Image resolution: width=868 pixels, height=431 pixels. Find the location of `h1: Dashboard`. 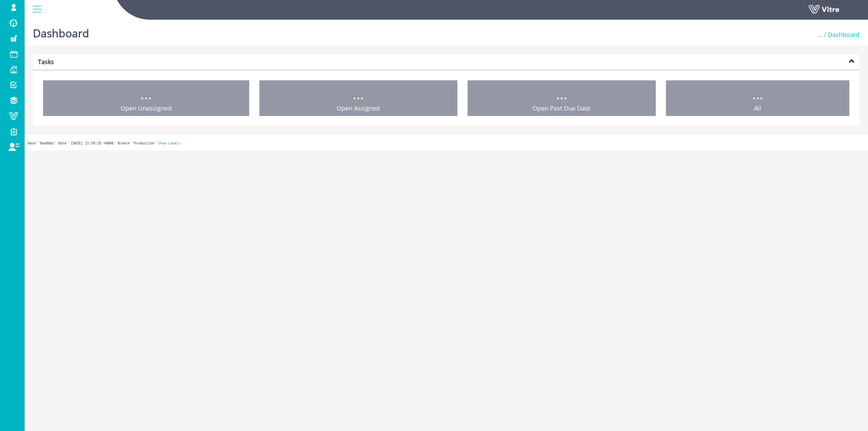

h1: Dashboard is located at coordinates (61, 31).